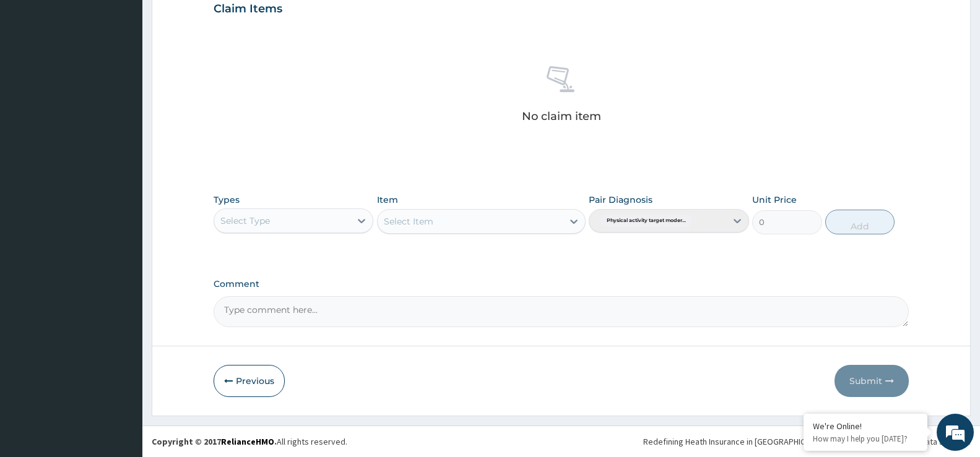 The image size is (980, 457). What do you see at coordinates (248, 9) in the screenshot?
I see `h3: Claim Items` at bounding box center [248, 9].